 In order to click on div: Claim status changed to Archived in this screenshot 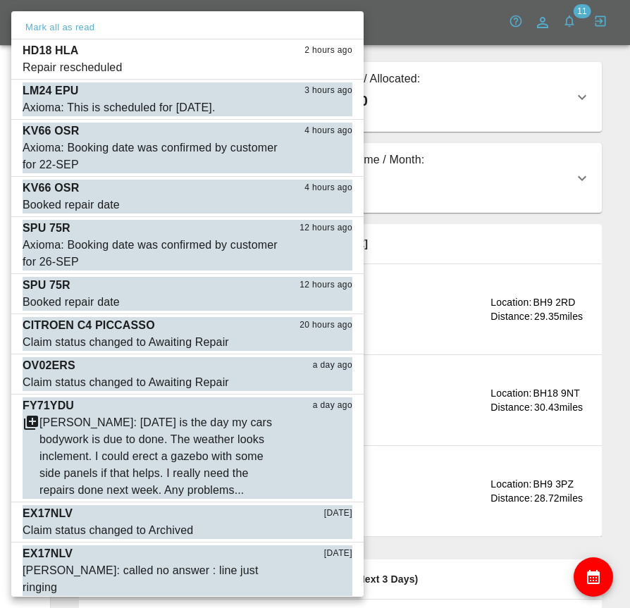, I will do `click(108, 531)`.